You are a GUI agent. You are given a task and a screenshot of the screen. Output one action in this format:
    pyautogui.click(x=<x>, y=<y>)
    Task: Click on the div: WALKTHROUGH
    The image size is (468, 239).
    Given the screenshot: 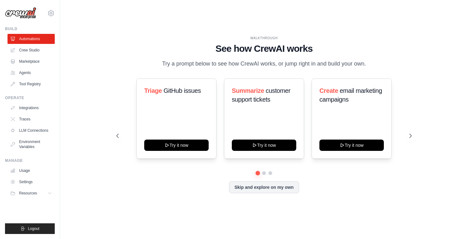 What is the action you would take?
    pyautogui.click(x=264, y=38)
    